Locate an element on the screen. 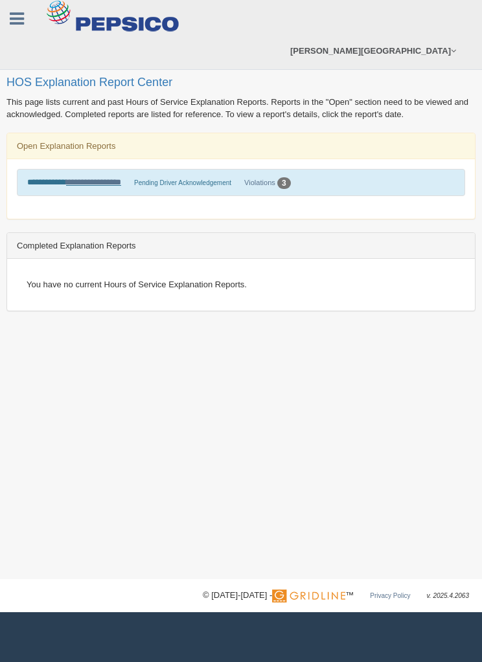 The width and height of the screenshot is (482, 662). div: You have no current Hours of Service Explanation Reports. is located at coordinates (241, 284).